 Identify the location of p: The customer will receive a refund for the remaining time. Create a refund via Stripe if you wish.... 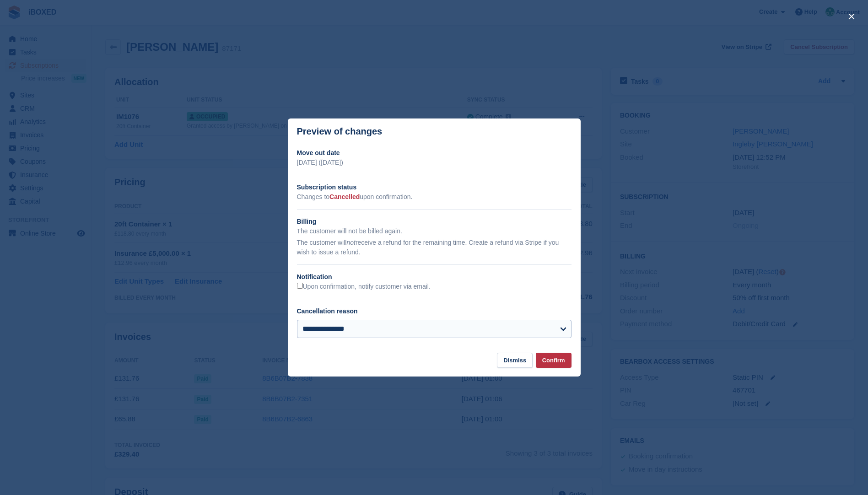
(434, 248).